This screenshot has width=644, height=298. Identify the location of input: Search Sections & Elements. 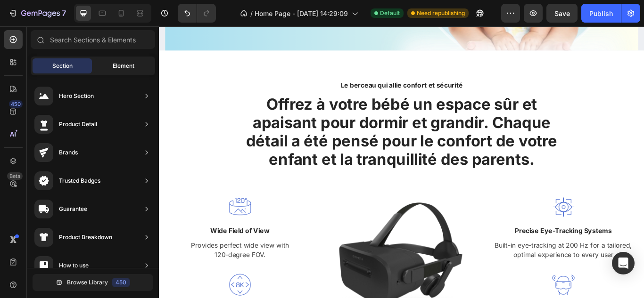
(93, 39).